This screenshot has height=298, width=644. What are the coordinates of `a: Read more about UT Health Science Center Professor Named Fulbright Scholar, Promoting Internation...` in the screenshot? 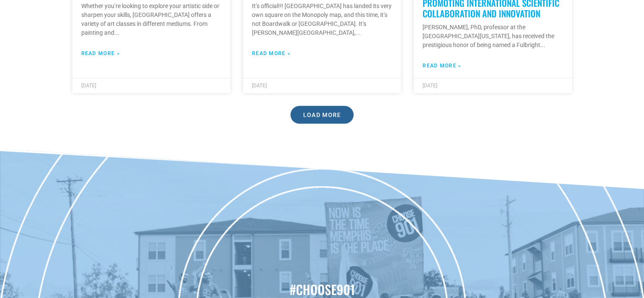 It's located at (442, 66).